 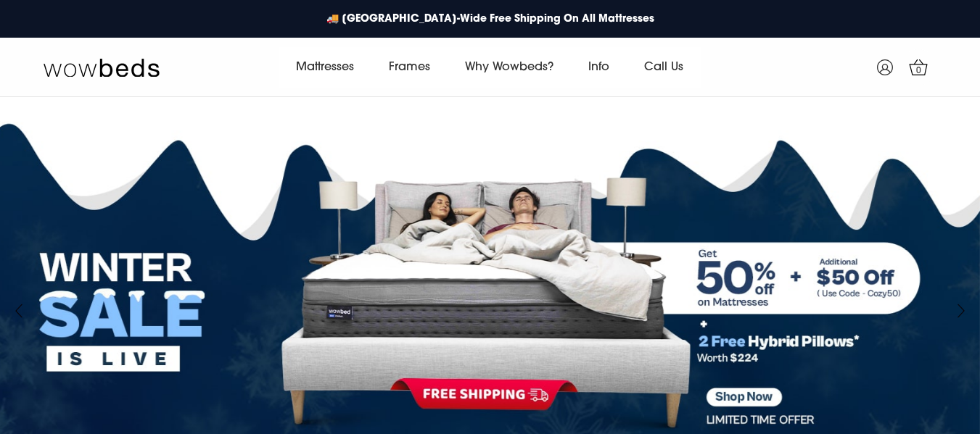 I want to click on a: Info, so click(x=599, y=68).